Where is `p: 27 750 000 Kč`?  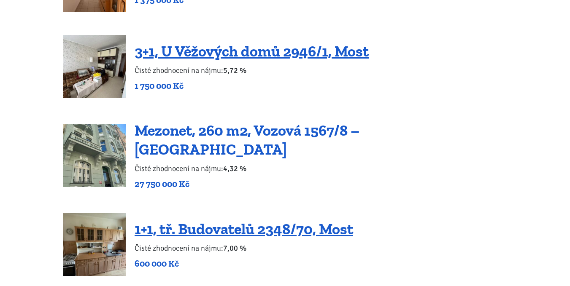
p: 27 750 000 Kč is located at coordinates (321, 184).